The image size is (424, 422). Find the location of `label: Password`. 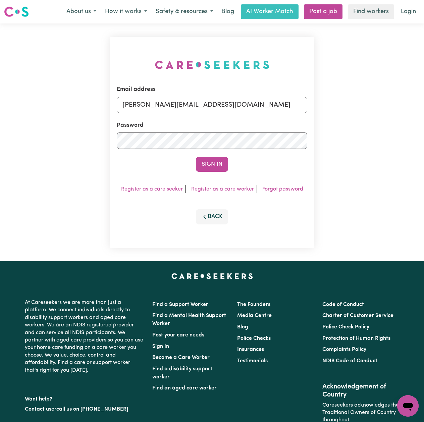

label: Password is located at coordinates (130, 125).